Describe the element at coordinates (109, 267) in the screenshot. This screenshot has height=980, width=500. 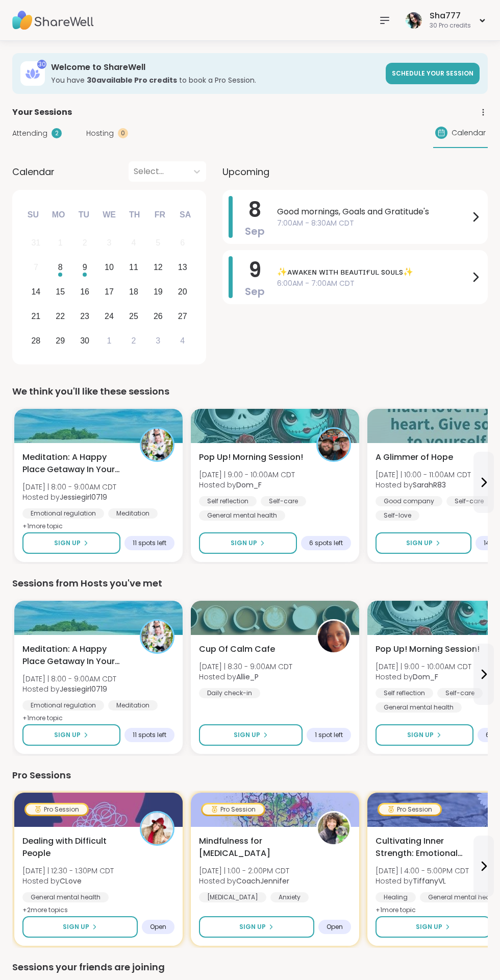
I see `div: 10` at that location.